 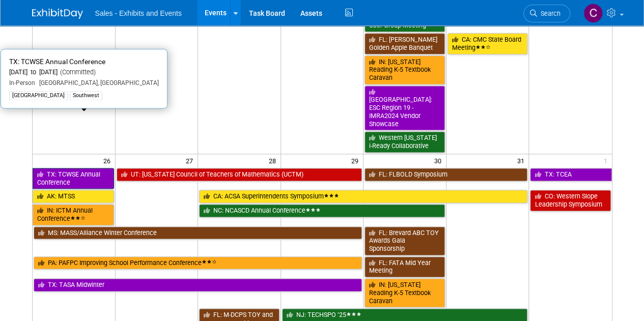 I want to click on span: 30, so click(x=439, y=160).